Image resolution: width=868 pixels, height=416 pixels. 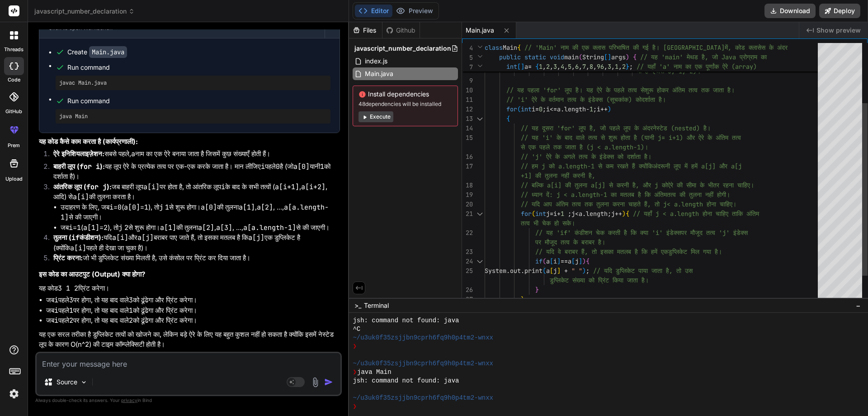 What do you see at coordinates (209, 207) in the screenshot?
I see `code: a[0]` at bounding box center [209, 207].